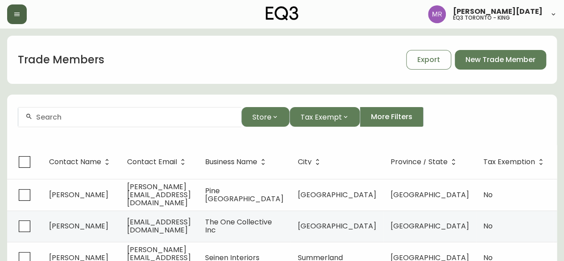 Image resolution: width=564 pixels, height=261 pixels. I want to click on button: Tax Exempt, so click(324, 117).